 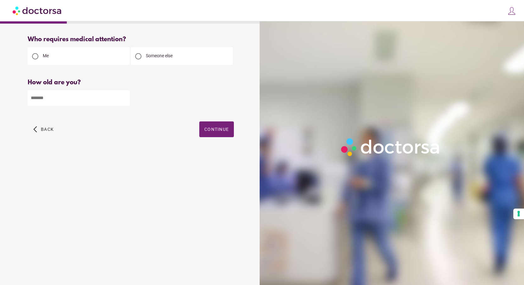 What do you see at coordinates (46, 56) in the screenshot?
I see `span: Me` at bounding box center [46, 56].